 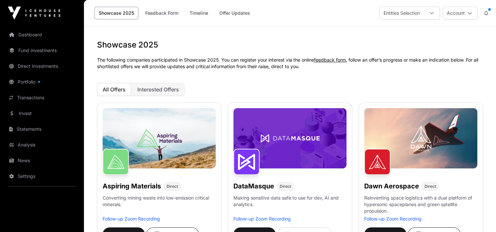 What do you see at coordinates (290, 138) in the screenshot?
I see `img: DataMasque-Banner.jpg` at bounding box center [290, 138].